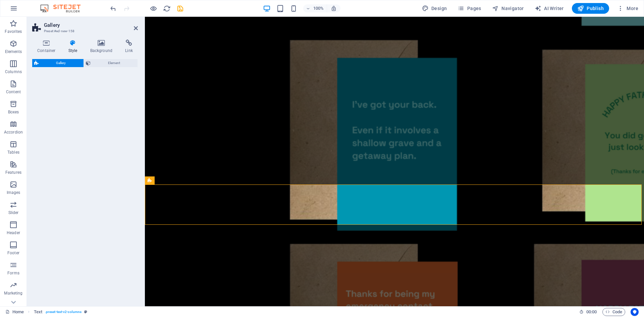 This screenshot has height=317, width=644. Describe the element at coordinates (129, 47) in the screenshot. I see `h4: Link` at that location.